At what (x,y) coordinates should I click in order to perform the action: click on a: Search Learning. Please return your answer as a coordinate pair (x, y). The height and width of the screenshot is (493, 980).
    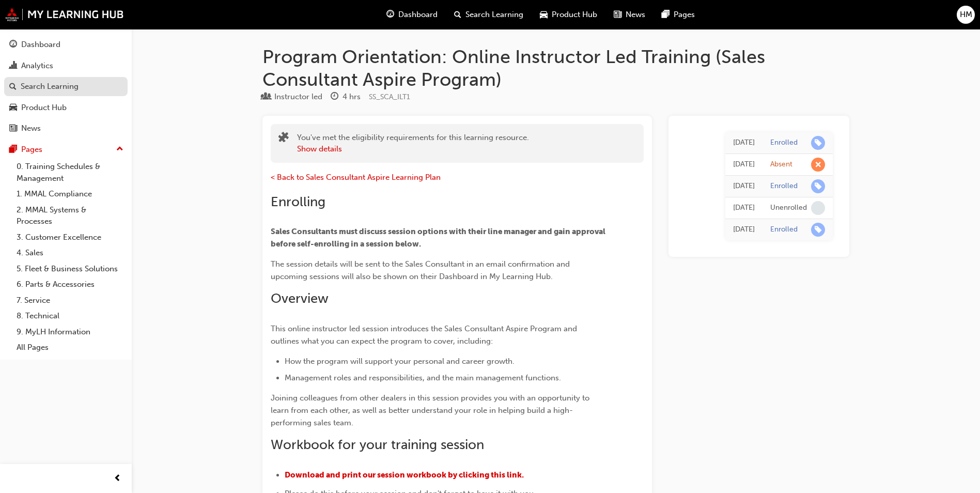
    Looking at the image, I should click on (66, 86).